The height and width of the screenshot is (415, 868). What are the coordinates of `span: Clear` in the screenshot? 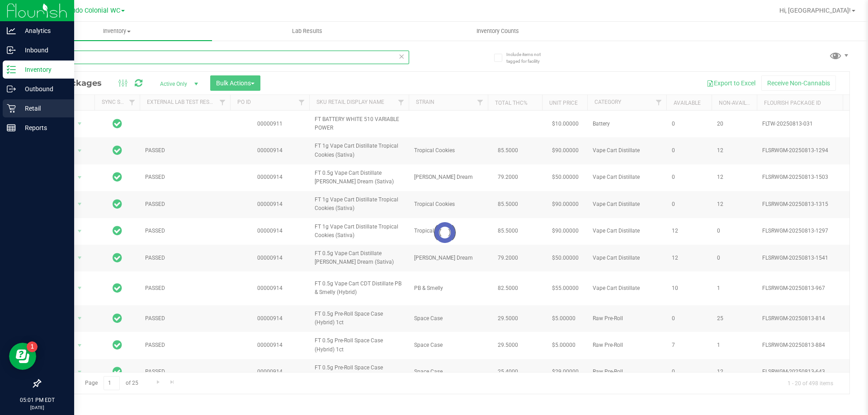 It's located at (402, 57).